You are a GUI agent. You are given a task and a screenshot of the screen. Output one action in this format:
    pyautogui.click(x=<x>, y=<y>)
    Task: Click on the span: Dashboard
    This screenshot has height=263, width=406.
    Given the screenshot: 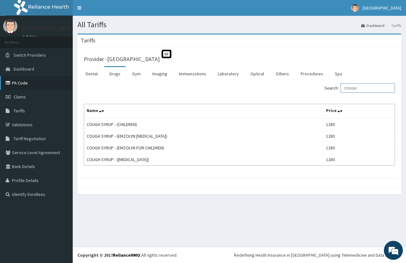 What is the action you would take?
    pyautogui.click(x=24, y=69)
    